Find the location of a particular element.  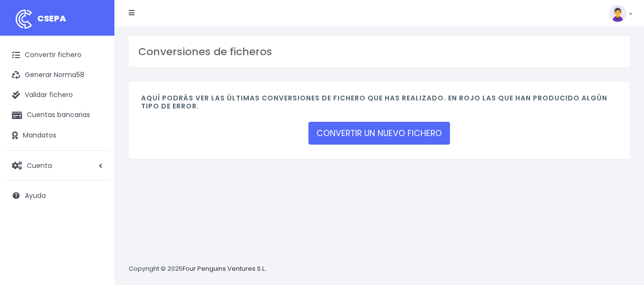

img: logo is located at coordinates (24, 19).